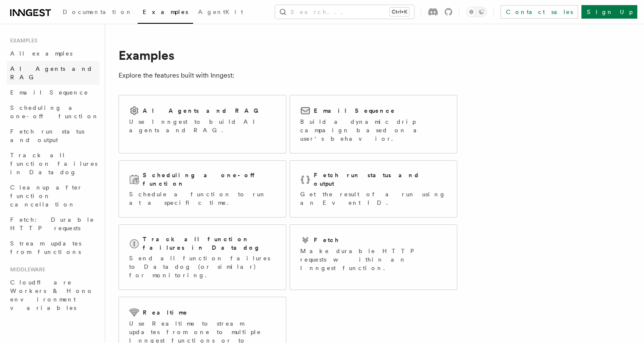 The width and height of the screenshot is (644, 343). I want to click on a: Stream updates from functions, so click(53, 247).